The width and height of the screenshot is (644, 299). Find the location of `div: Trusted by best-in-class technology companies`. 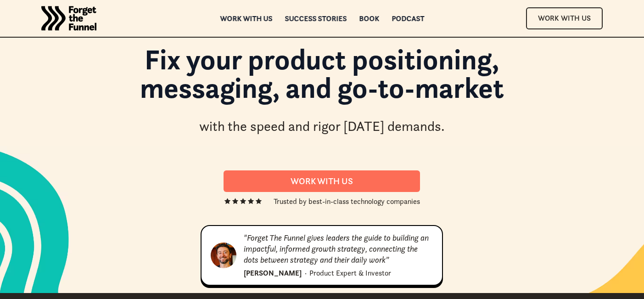

div: Trusted by best-in-class technology companies is located at coordinates (347, 201).